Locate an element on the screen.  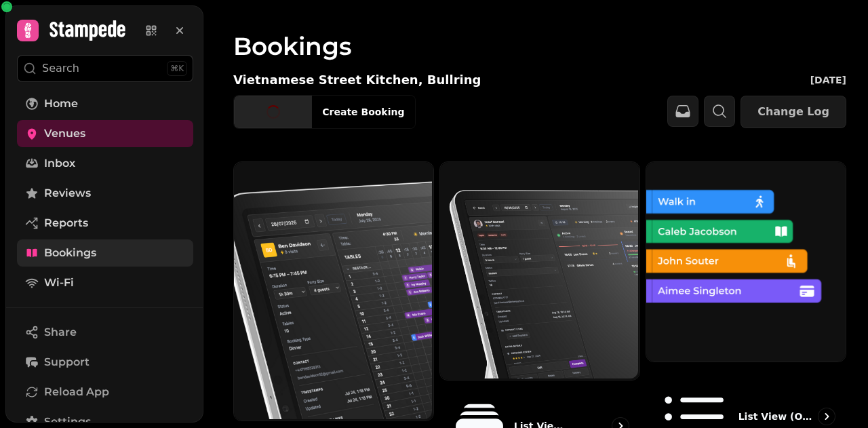
span: Bookings is located at coordinates (70, 253).